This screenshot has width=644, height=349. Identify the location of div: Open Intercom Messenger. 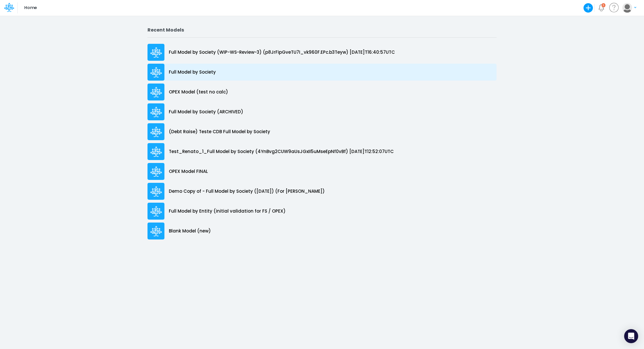
(631, 336).